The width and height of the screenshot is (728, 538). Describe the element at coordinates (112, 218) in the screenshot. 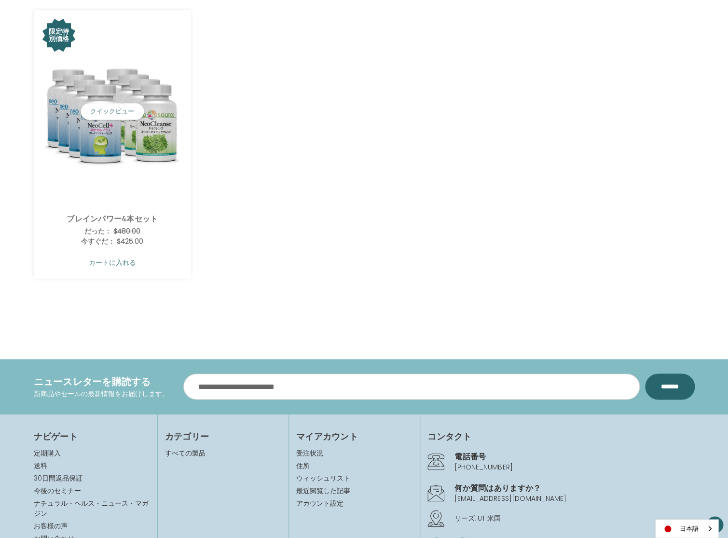

I see `a: ブレインパワー4本セット` at that location.